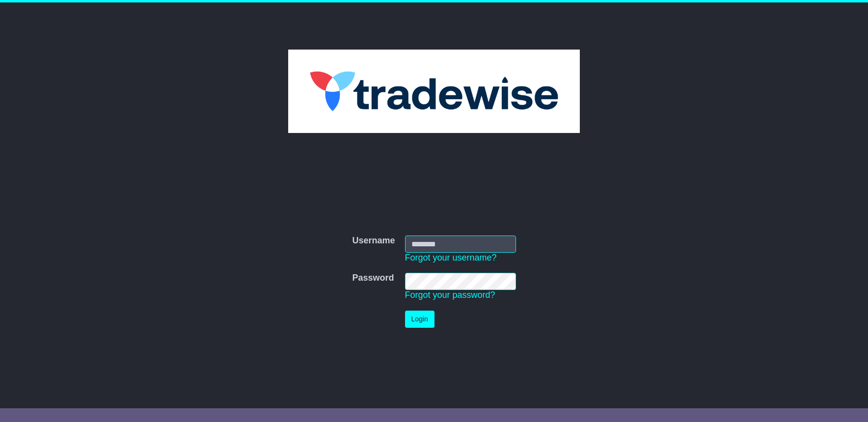 Image resolution: width=868 pixels, height=422 pixels. Describe the element at coordinates (373, 278) in the screenshot. I see `label: Password` at that location.